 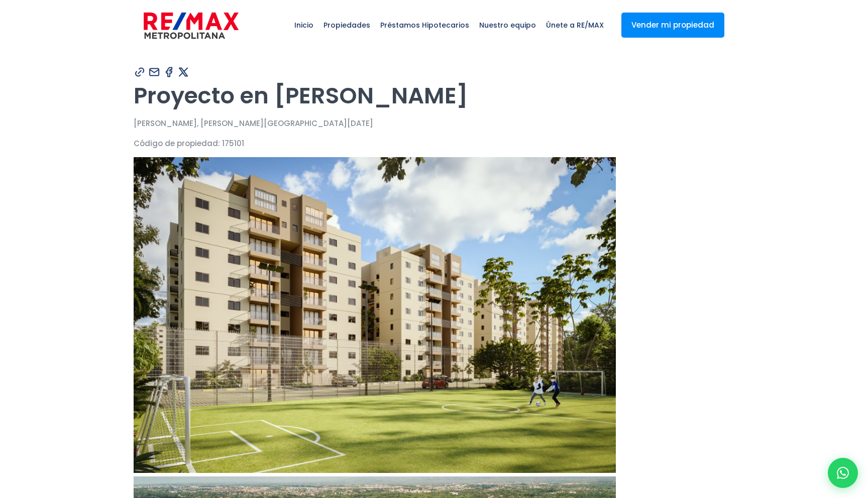 What do you see at coordinates (424, 25) in the screenshot?
I see `span: Préstamos Hipotecarios` at bounding box center [424, 25].